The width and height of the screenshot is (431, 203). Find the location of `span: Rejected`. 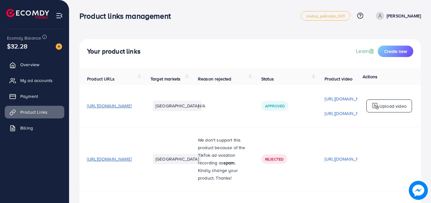

span: Rejected is located at coordinates (275, 159).